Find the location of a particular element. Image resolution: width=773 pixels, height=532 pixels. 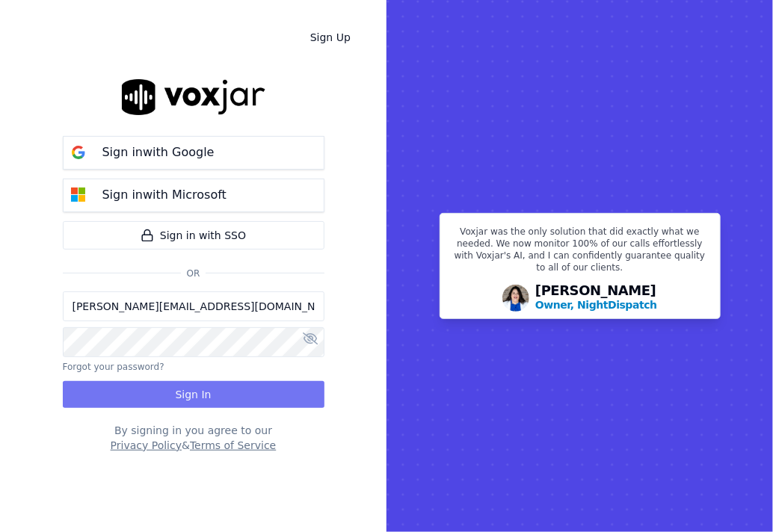

button: Sign inwith Google is located at coordinates (194, 152).